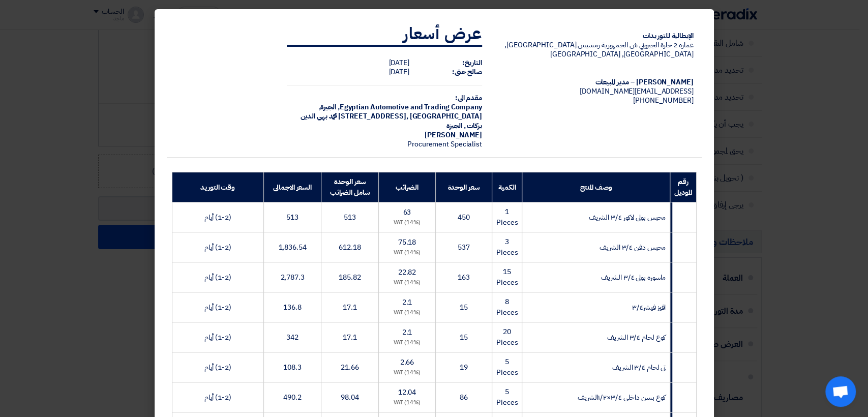  Describe the element at coordinates (350, 367) in the screenshot. I see `span: 21.66` at that location.